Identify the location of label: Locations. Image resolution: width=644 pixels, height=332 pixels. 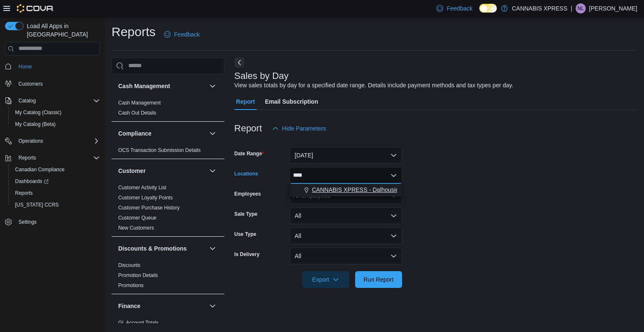
(246, 174).